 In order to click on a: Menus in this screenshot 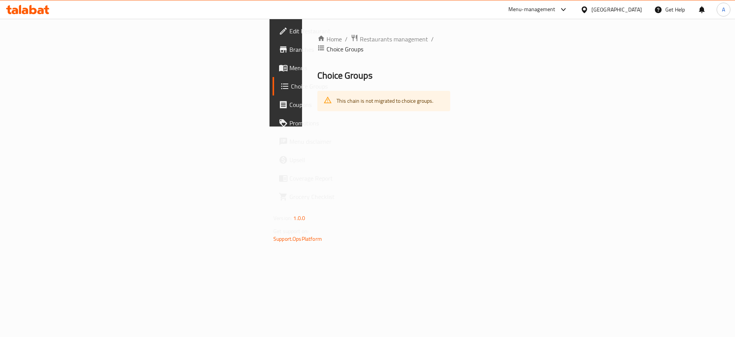, I will do `click(332, 68)`.